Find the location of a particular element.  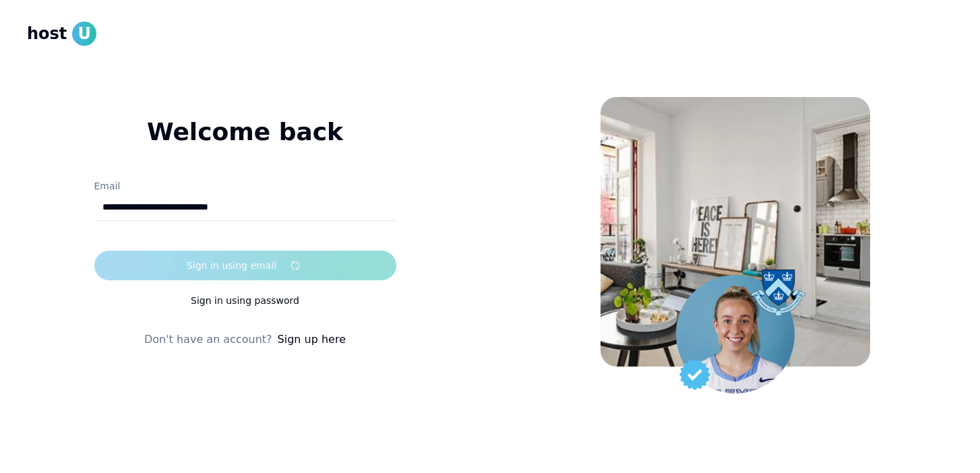

label: Email is located at coordinates (108, 186).